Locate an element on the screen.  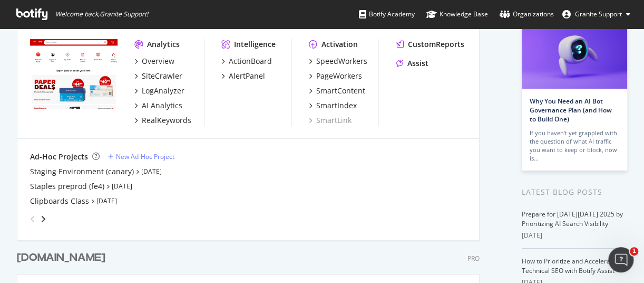
div: Botify Academy is located at coordinates (387, 14).